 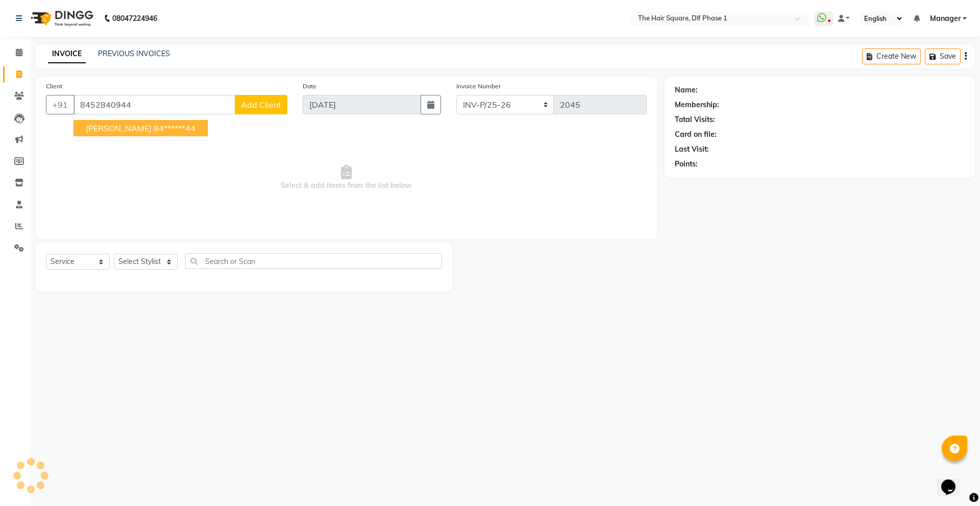 I want to click on div: Points:, so click(x=686, y=164).